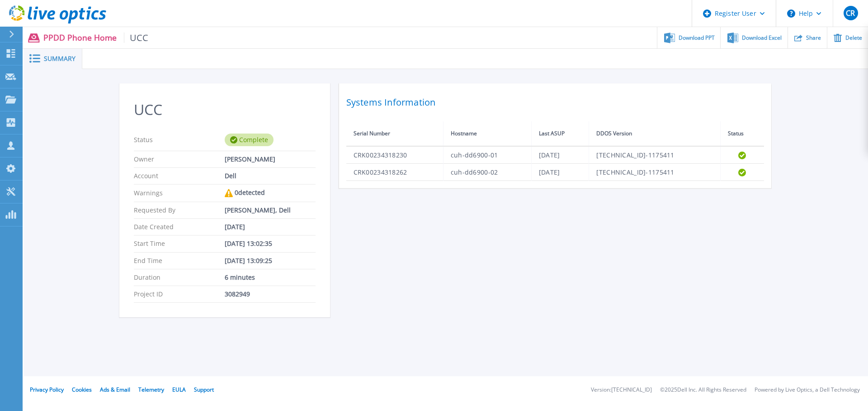  Describe the element at coordinates (82, 390) in the screenshot. I see `a: Cookies` at that location.